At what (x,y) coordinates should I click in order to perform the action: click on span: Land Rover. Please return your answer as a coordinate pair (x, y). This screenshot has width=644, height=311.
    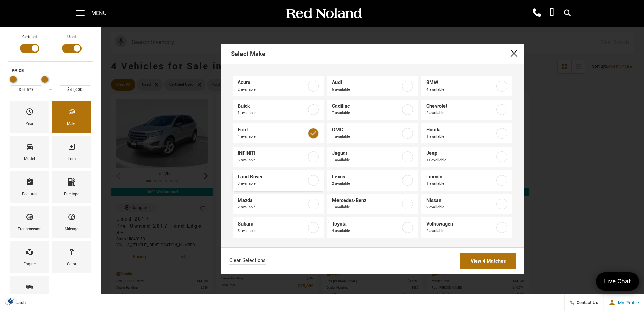
    Looking at the image, I should click on (272, 177).